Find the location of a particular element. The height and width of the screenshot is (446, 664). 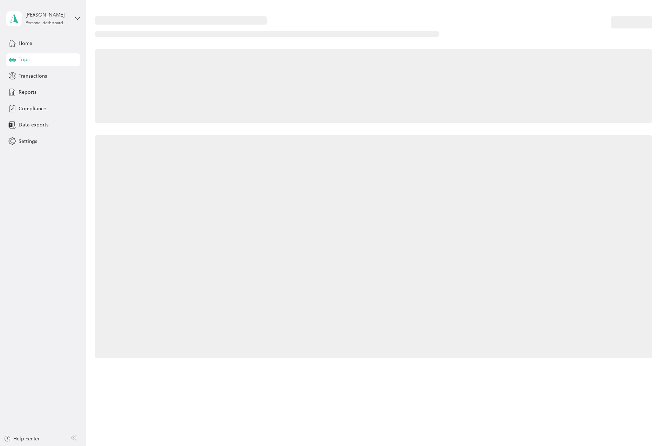

span: Transactions is located at coordinates (33, 76).